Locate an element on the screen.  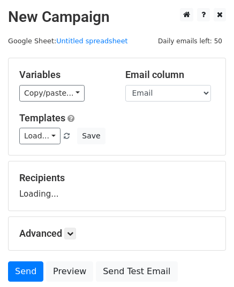
h2: New Campaign is located at coordinates (117, 17).